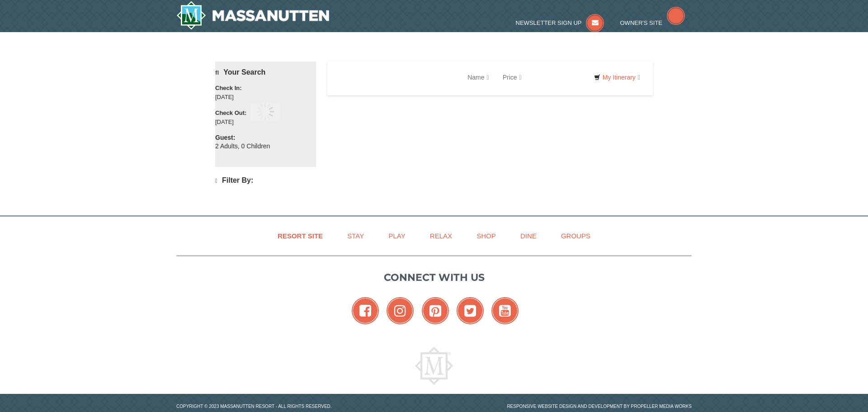  Describe the element at coordinates (266, 111) in the screenshot. I see `img: wait gif` at that location.